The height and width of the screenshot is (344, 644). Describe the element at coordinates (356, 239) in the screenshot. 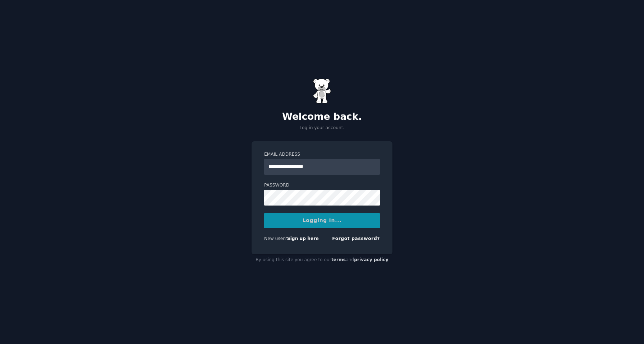

I see `a: Forgot password?` at that location.